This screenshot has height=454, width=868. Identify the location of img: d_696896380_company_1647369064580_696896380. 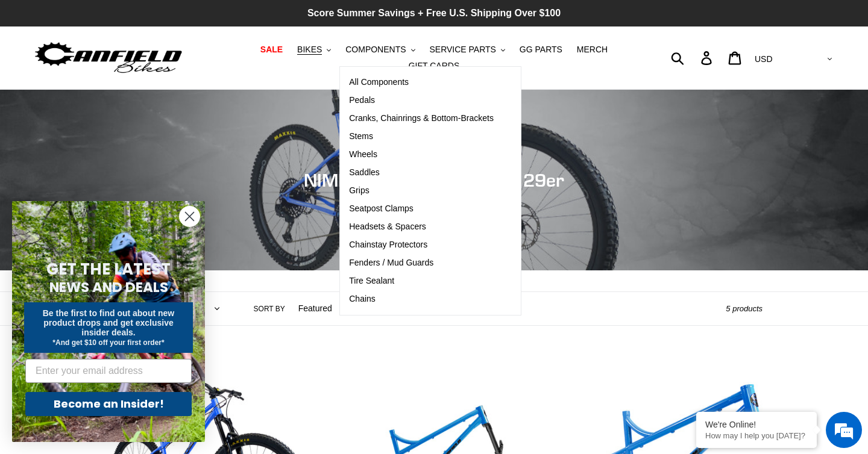
(54, 76).